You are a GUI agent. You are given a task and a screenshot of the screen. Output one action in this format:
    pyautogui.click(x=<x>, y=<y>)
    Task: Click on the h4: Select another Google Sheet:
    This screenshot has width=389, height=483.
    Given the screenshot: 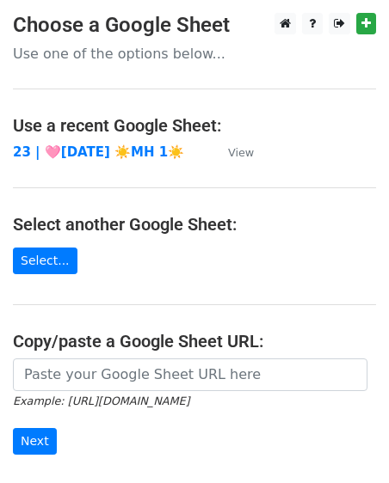 What is the action you would take?
    pyautogui.click(x=194, y=224)
    